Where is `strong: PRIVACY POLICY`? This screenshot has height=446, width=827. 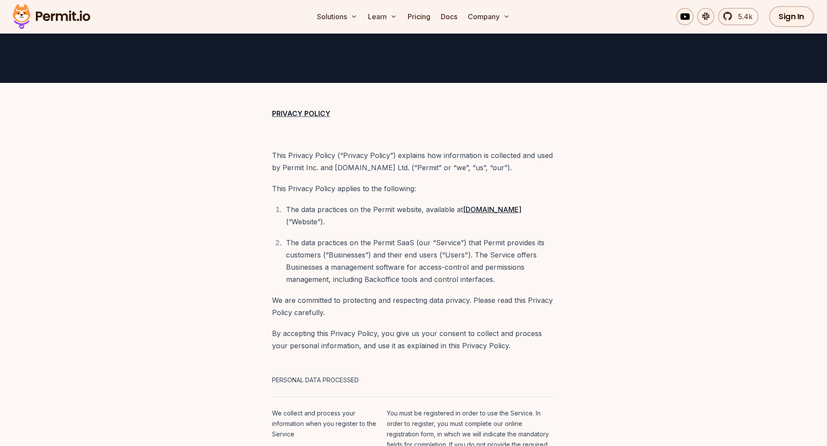
strong: PRIVACY POLICY is located at coordinates (301, 113).